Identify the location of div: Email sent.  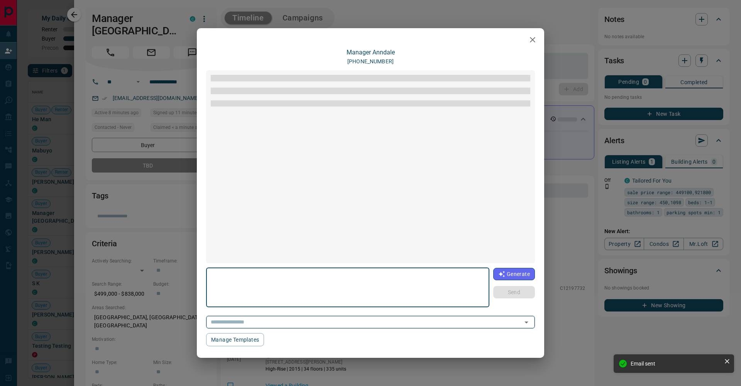
(676, 364).